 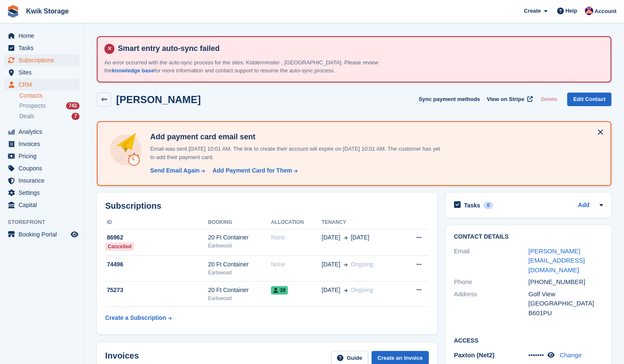 What do you see at coordinates (491, 282) in the screenshot?
I see `div: Phone` at bounding box center [491, 282].